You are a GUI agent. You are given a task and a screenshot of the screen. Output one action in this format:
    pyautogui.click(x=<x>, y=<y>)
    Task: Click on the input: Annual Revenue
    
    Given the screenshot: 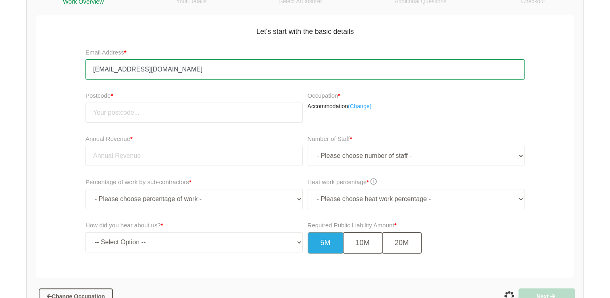 What is the action you would take?
    pyautogui.click(x=194, y=156)
    